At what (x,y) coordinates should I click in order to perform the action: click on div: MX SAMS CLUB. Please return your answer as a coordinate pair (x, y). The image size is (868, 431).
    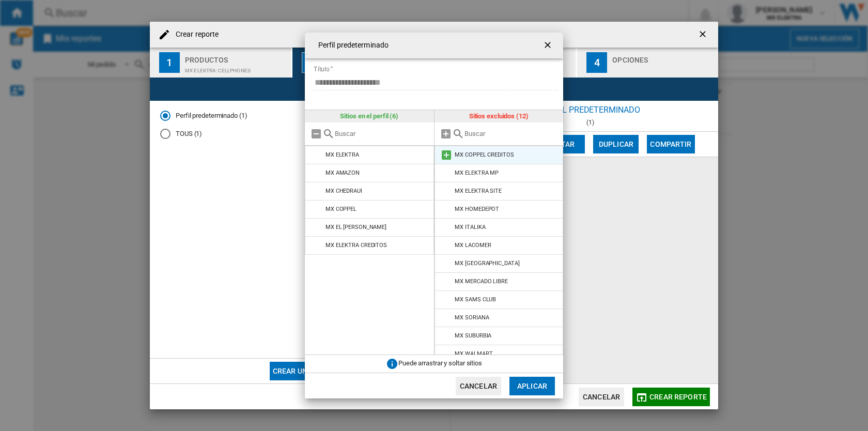
    Looking at the image, I should click on (475, 299).